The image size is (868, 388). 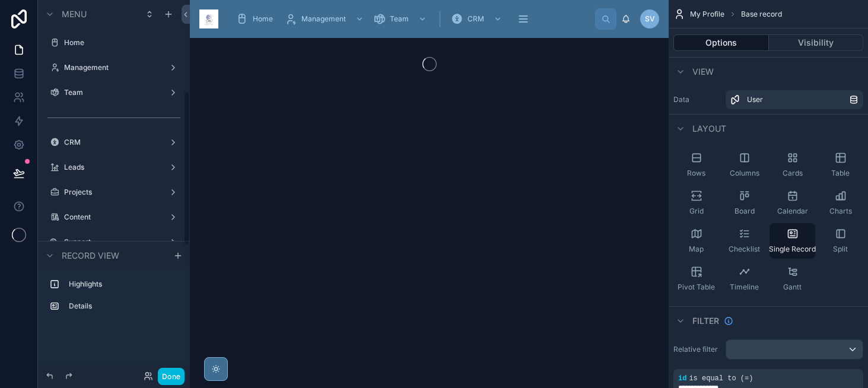 What do you see at coordinates (793, 173) in the screenshot?
I see `span: Cards` at bounding box center [793, 173].